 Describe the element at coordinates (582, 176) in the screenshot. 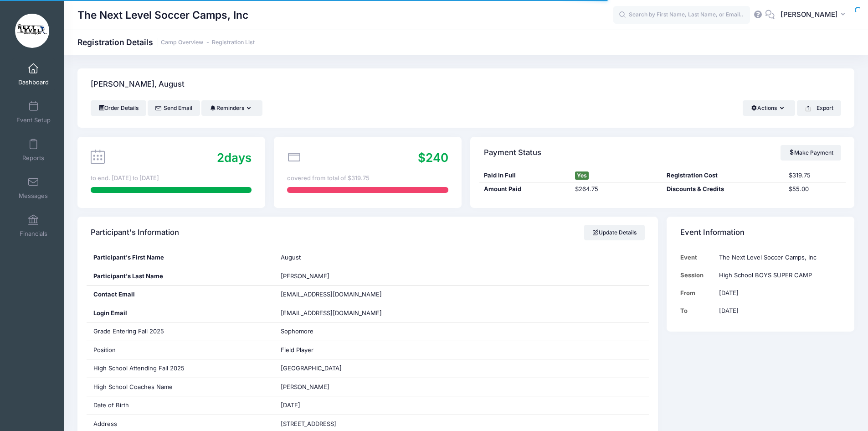

I see `span: Yes` at that location.